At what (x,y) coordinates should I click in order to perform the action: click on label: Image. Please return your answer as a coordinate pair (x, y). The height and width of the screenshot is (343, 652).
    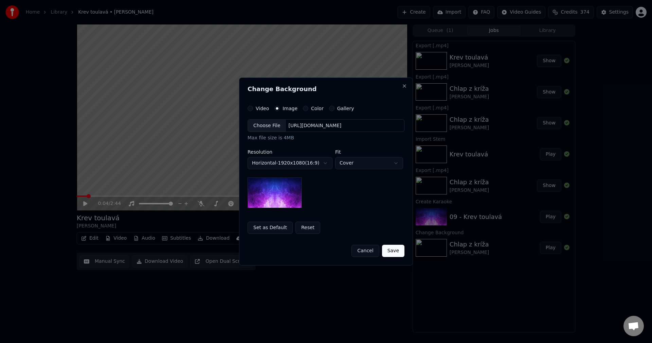
    Looking at the image, I should click on (290, 108).